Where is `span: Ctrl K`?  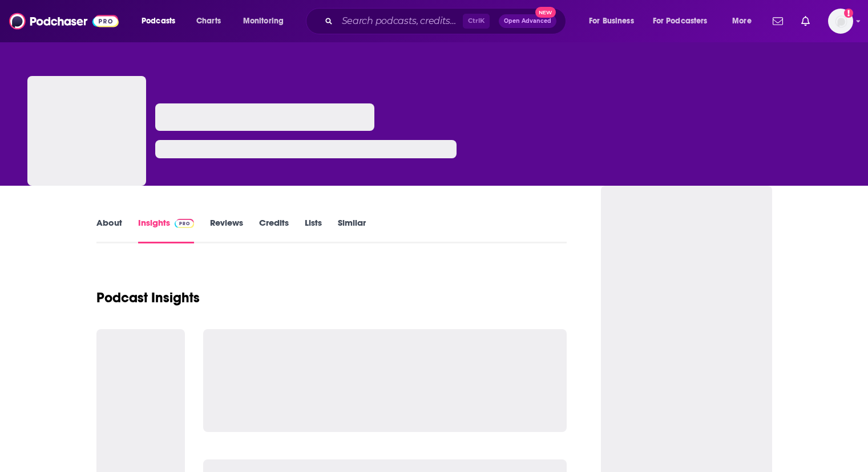
span: Ctrl K is located at coordinates (476, 21).